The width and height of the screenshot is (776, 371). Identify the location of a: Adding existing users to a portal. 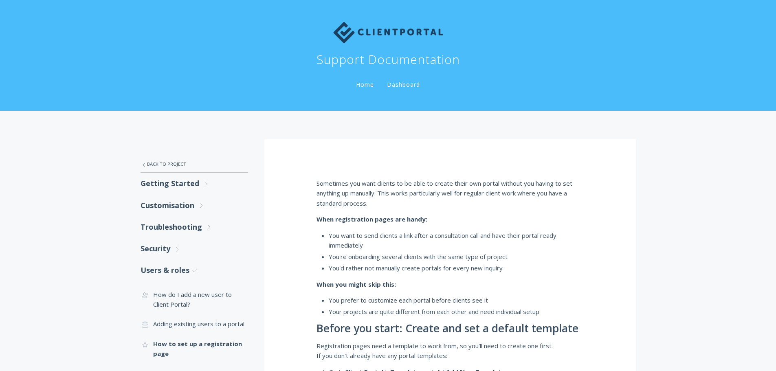
(194, 324).